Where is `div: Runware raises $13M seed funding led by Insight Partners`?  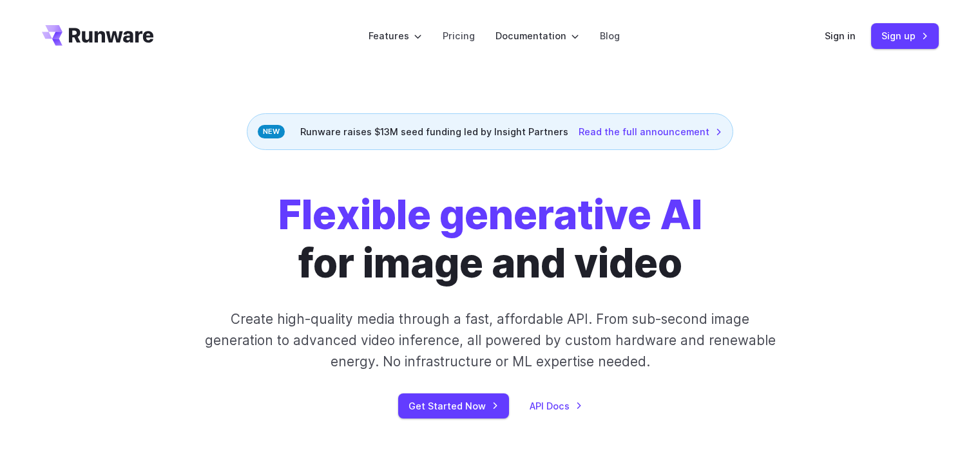
div: Runware raises $13M seed funding led by Insight Partners is located at coordinates (490, 132).